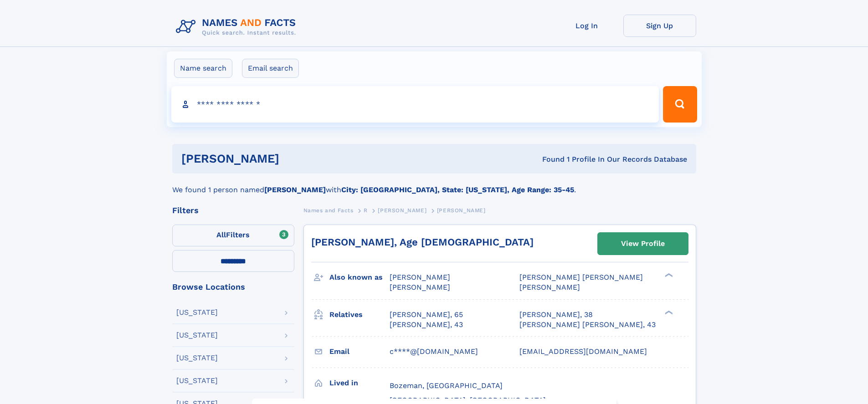 The height and width of the screenshot is (404, 868). I want to click on label: Filters, so click(233, 235).